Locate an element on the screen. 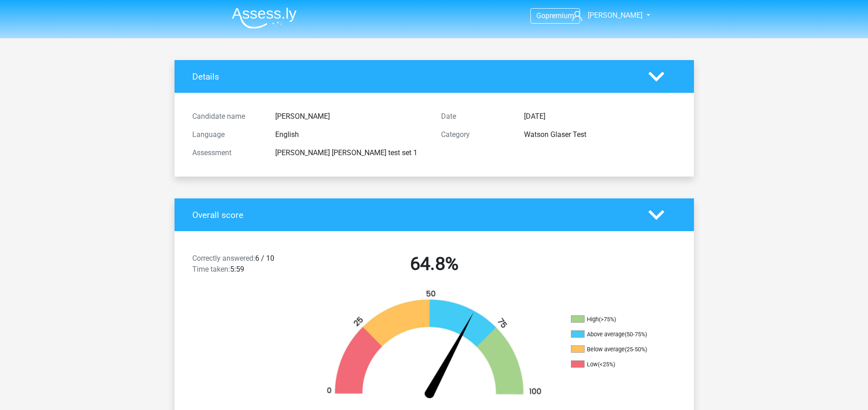 This screenshot has width=868, height=410. span: Correctly answered: is located at coordinates (224, 258).